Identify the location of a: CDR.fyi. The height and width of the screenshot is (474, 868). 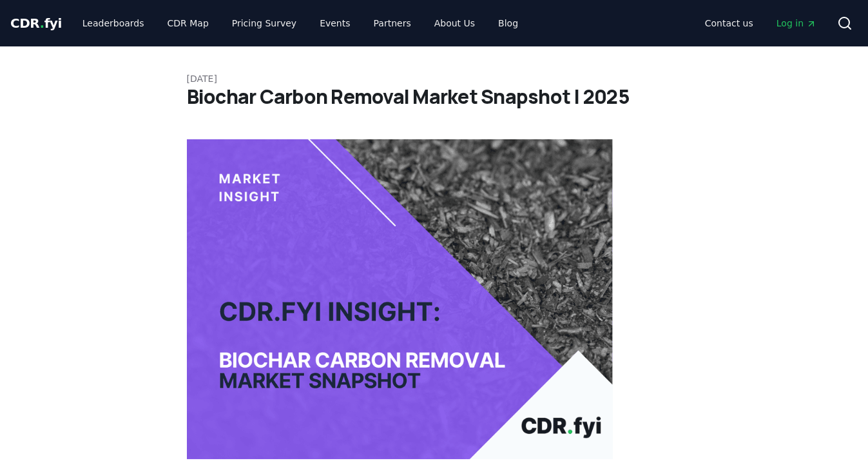
(36, 23).